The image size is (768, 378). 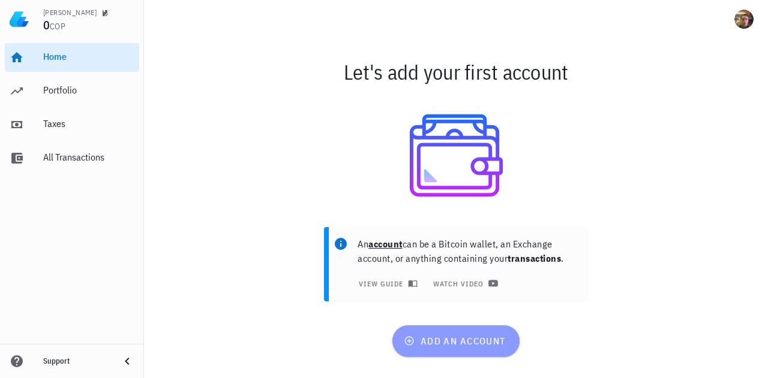 What do you see at coordinates (456, 341) in the screenshot?
I see `button: add an account` at bounding box center [456, 341].